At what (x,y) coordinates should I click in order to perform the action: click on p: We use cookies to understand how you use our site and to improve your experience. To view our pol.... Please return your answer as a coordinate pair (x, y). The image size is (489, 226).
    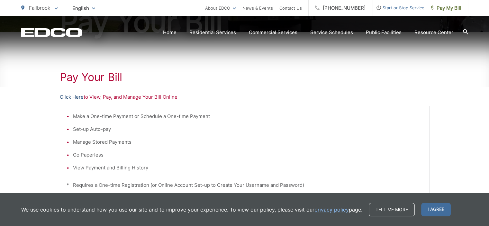
    Looking at the image, I should click on (192, 210).